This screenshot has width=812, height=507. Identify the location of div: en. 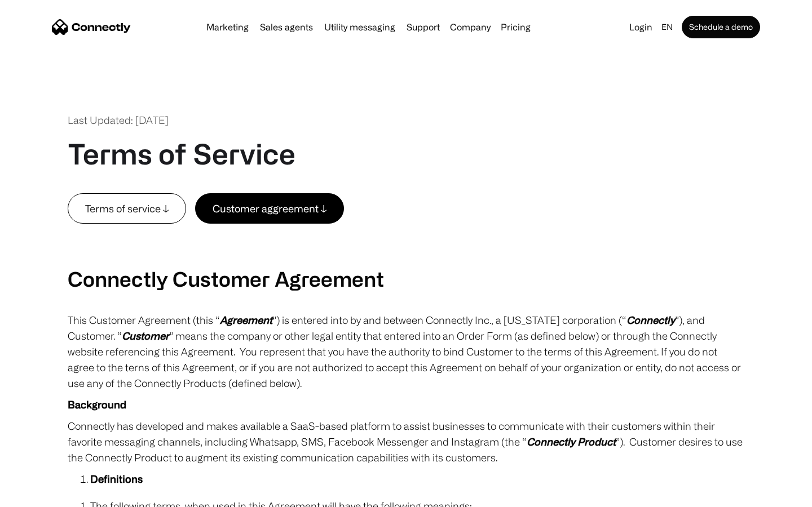
(667, 27).